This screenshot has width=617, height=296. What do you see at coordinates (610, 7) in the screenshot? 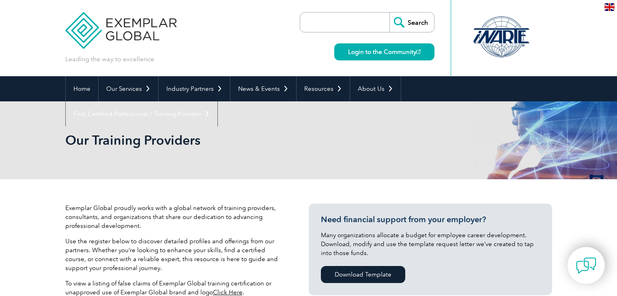
I see `img: en` at bounding box center [610, 7].